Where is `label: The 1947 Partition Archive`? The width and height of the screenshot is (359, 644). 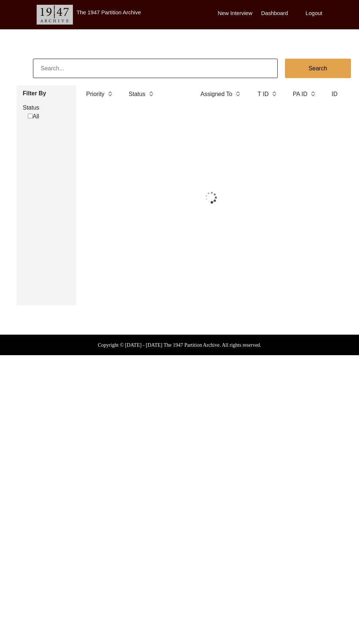
label: The 1947 Partition Archive is located at coordinates (108, 12).